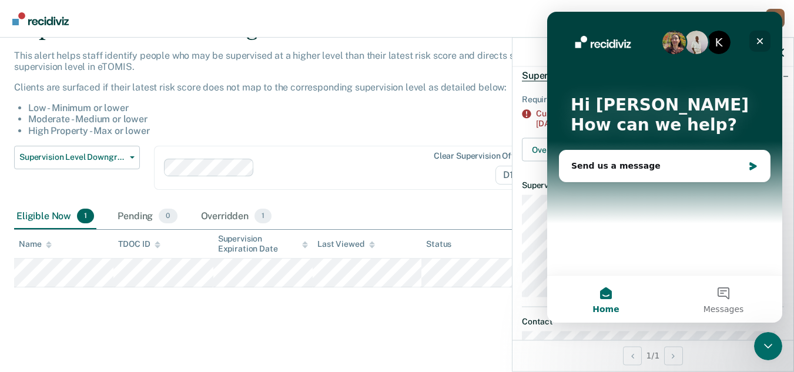 Image resolution: width=794 pixels, height=372 pixels. Describe the element at coordinates (555, 149) in the screenshot. I see `button: Override?` at that location.